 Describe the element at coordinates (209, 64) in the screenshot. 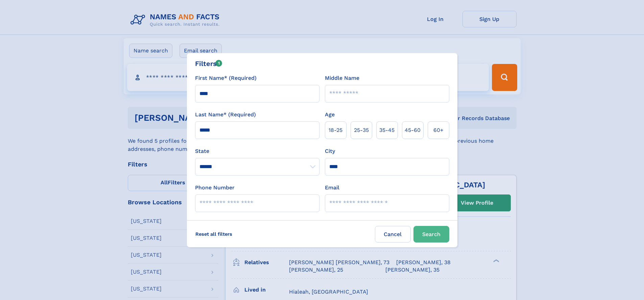

I see `div: Filters` at that location.